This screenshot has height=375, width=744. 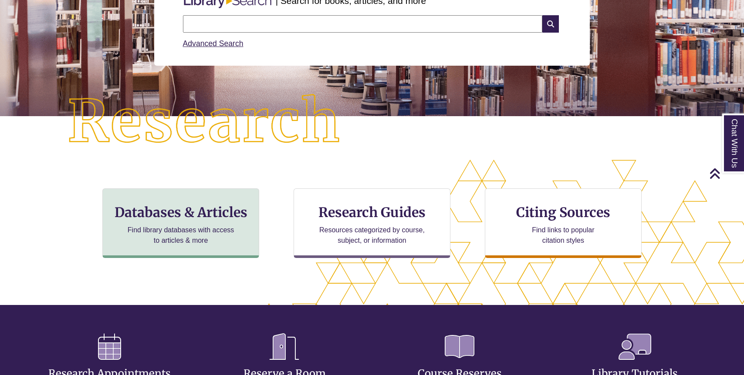 I want to click on a: Back to Top, so click(x=725, y=173).